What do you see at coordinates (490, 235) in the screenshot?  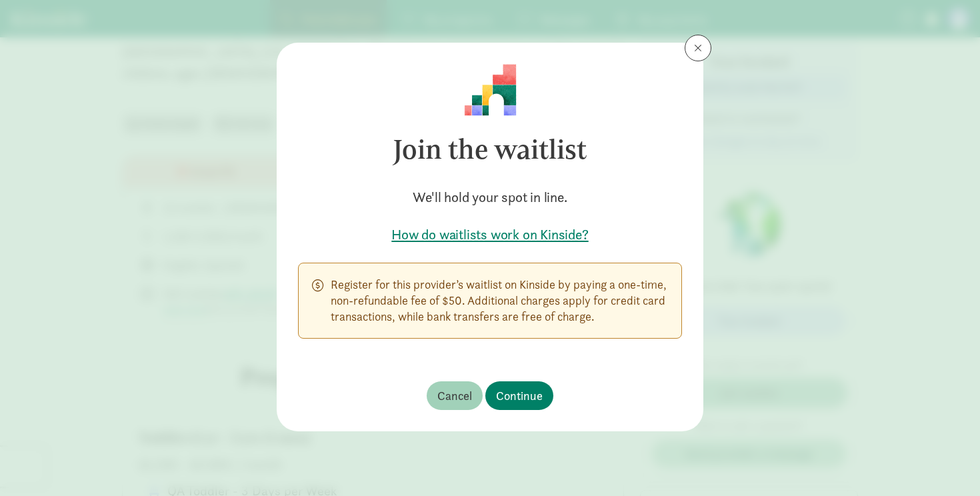 I see `a: How do waitlists work on Kinside?` at bounding box center [490, 235].